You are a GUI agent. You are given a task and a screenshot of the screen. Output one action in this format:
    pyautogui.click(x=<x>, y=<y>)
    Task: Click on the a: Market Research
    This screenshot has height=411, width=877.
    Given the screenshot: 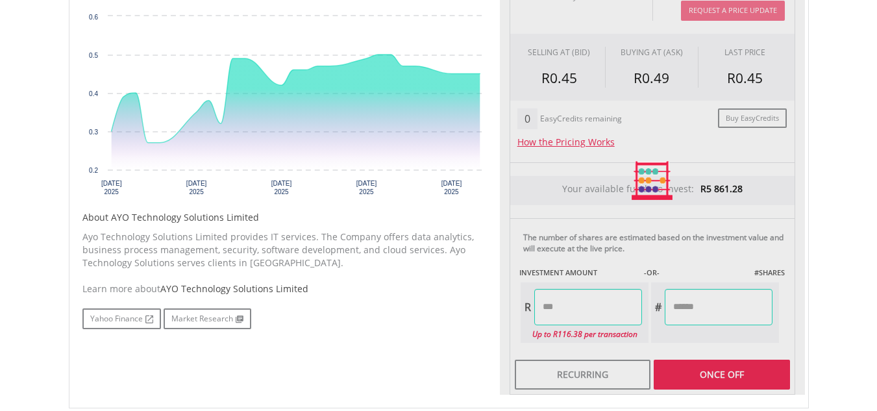 What is the action you would take?
    pyautogui.click(x=207, y=319)
    